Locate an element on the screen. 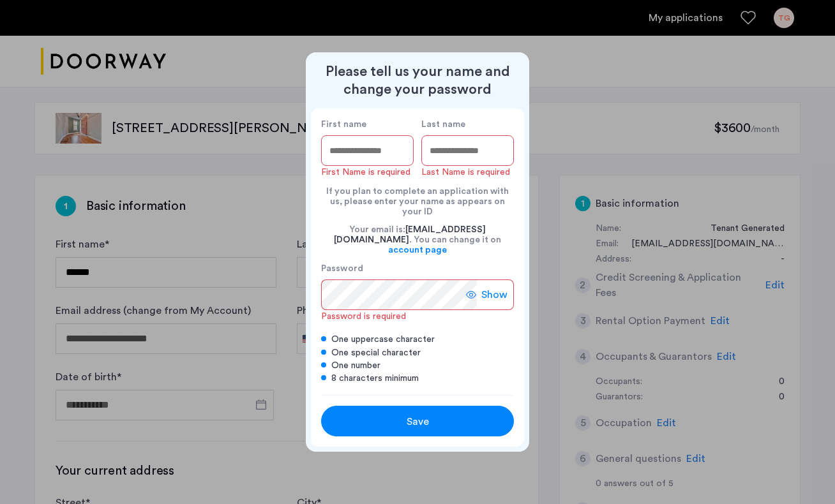  label: Password is located at coordinates (399, 269).